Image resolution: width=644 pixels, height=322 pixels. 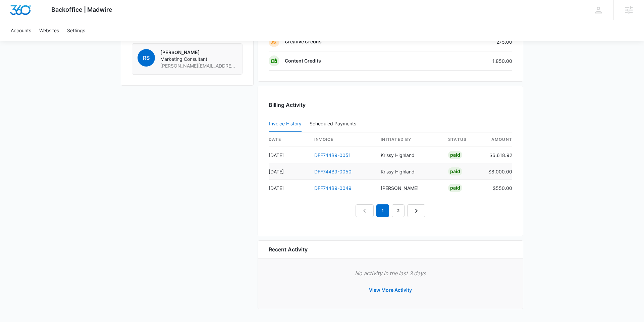 I want to click on p: Content Credits, so click(x=303, y=61).